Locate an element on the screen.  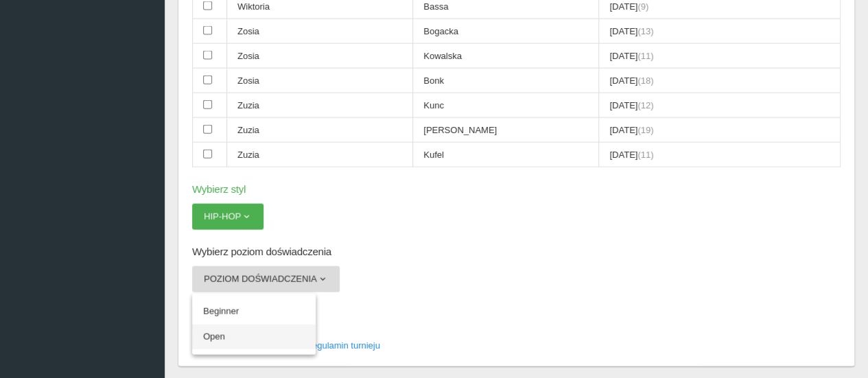
a: Regulamin turnieju is located at coordinates (343, 345).